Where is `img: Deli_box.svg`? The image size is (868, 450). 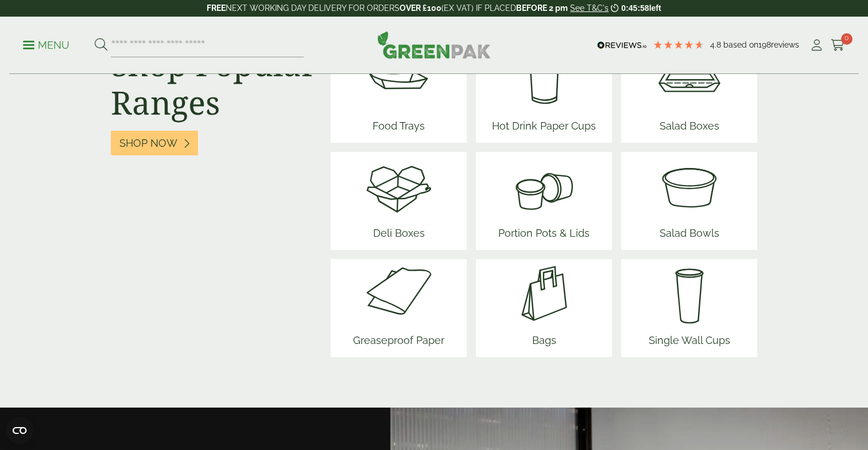
img: Deli_box.svg is located at coordinates (399, 187).